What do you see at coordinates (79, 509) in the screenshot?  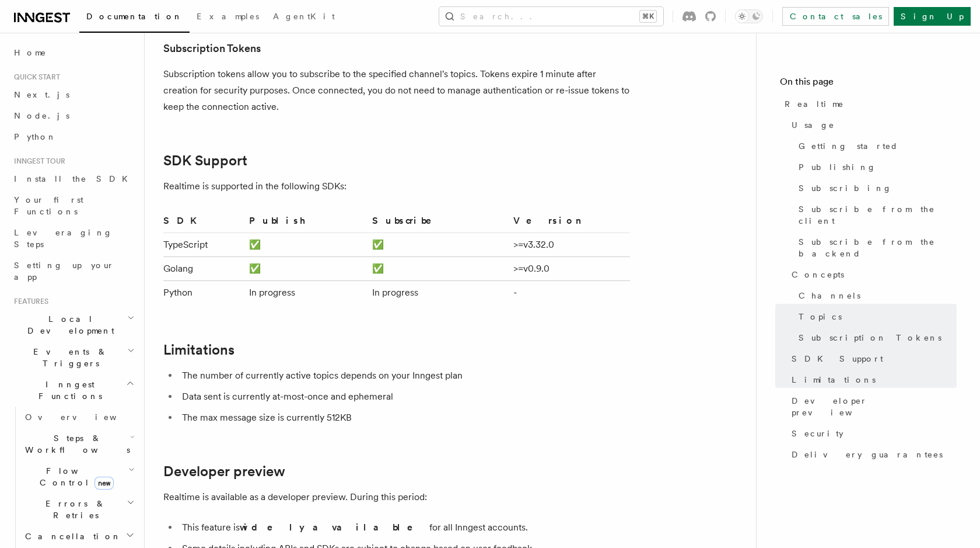 I see `button: Errors & Retries` at bounding box center [79, 509].